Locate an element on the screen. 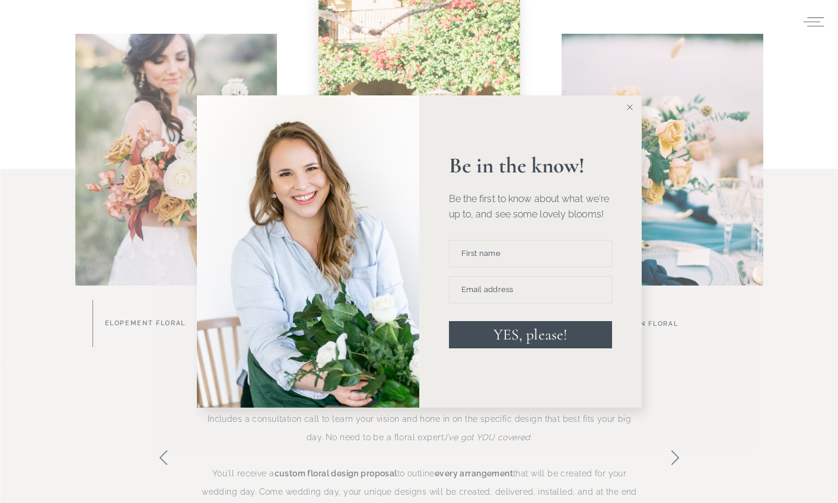 This screenshot has height=503, width=838. button: Subscribe is located at coordinates (362, 49).